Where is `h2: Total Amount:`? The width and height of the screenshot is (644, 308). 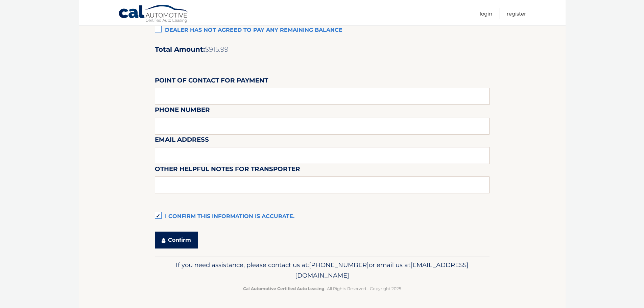 h2: Total Amount: is located at coordinates (322, 50).